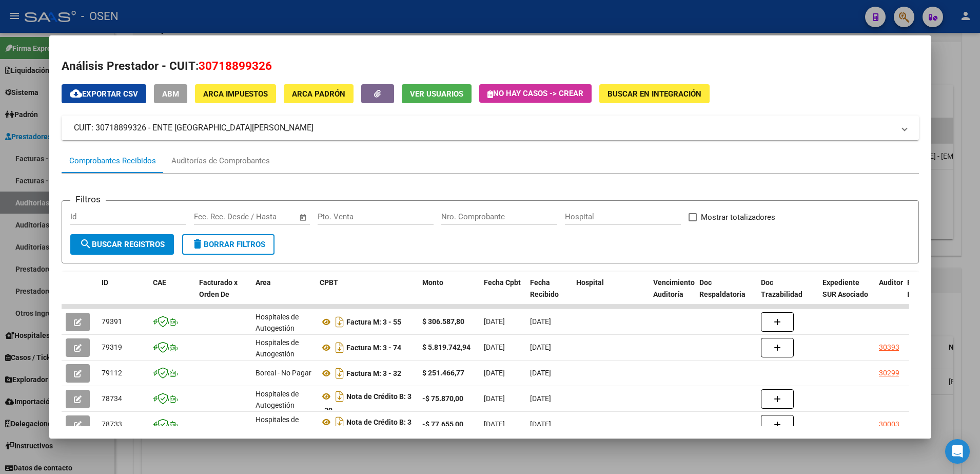 The height and width of the screenshot is (474, 980). Describe the element at coordinates (283, 373) in the screenshot. I see `span: Boreal - No Pagar` at that location.